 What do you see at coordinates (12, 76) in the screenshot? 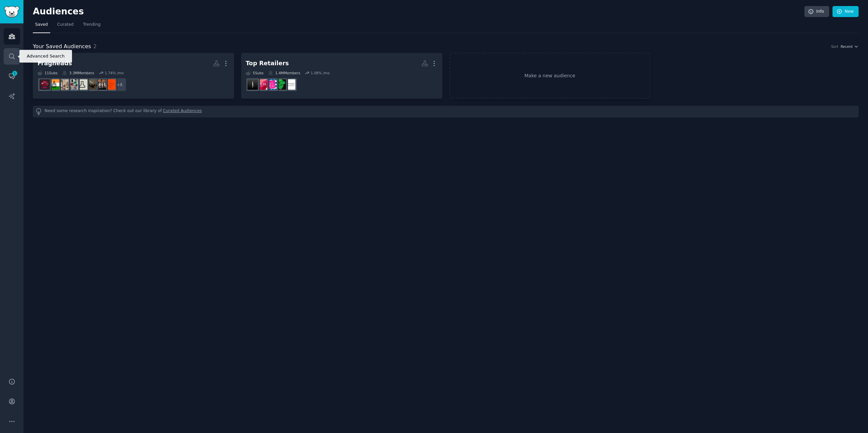
I see `a: 1` at bounding box center [12, 76].